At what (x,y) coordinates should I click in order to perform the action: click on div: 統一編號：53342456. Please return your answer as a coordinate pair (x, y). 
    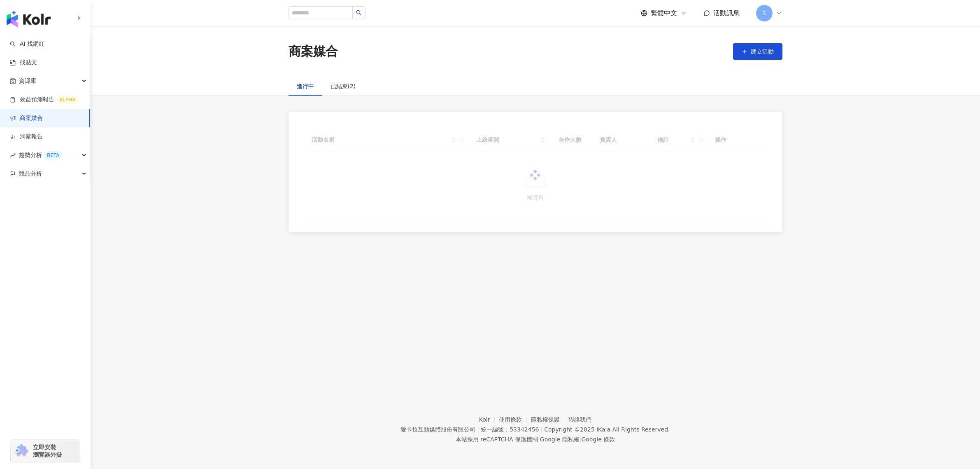
    Looking at the image, I should click on (509, 429).